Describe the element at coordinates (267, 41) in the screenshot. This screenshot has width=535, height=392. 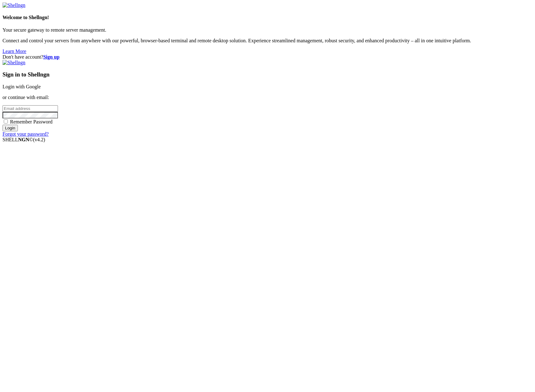
I see `p: Connect and control your servers from anywhere with our powerful, browser-based terminal and remo...` at that location.